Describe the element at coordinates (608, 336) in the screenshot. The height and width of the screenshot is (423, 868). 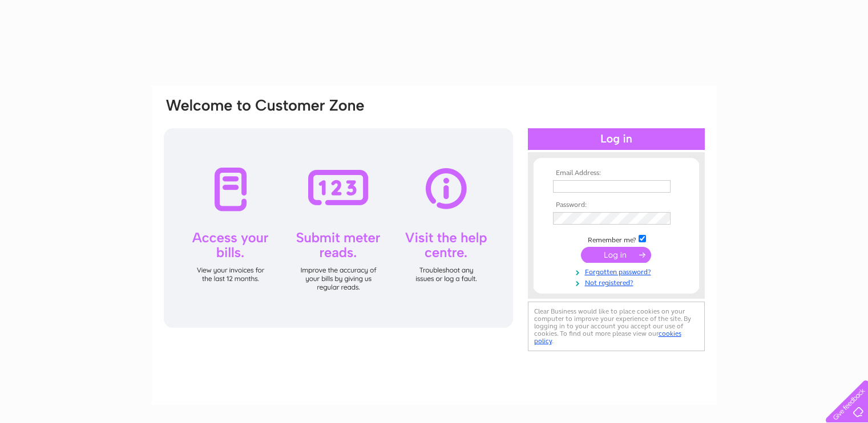
I see `a: cookies policy` at that location.